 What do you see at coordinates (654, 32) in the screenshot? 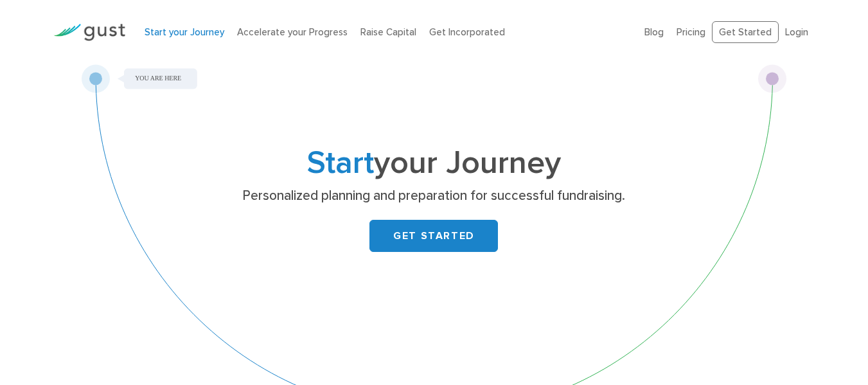
I see `a: Blog` at bounding box center [654, 32].